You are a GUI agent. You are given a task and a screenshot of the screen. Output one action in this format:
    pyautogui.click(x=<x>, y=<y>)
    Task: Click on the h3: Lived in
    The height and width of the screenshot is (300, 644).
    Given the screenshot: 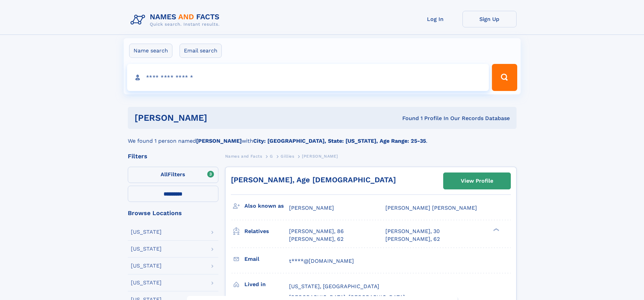 What is the action you would take?
    pyautogui.click(x=267, y=284)
    